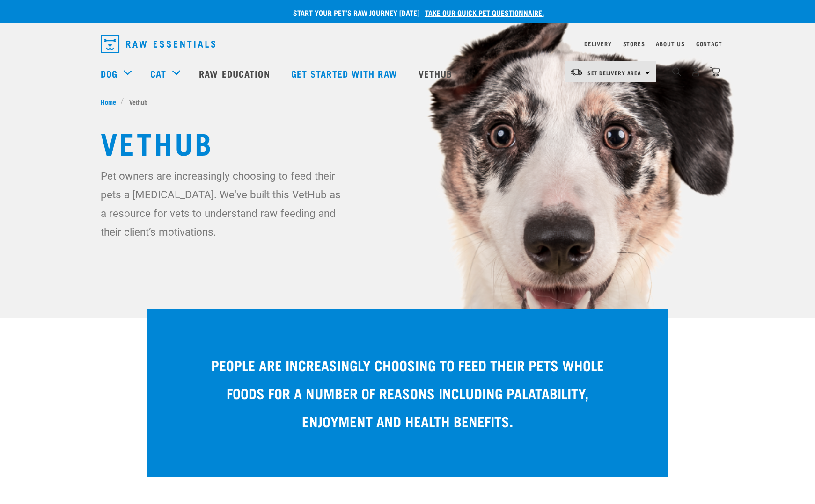 The height and width of the screenshot is (504, 815). What do you see at coordinates (111, 102) in the screenshot?
I see `a: Home` at bounding box center [111, 102].